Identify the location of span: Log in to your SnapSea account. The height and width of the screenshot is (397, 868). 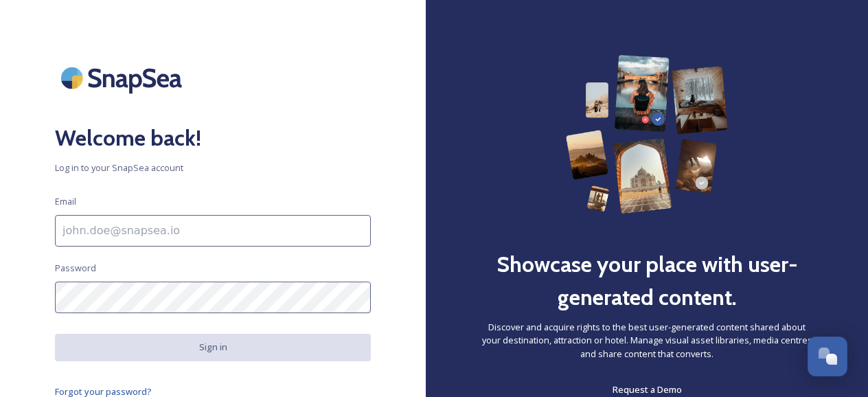
(213, 168).